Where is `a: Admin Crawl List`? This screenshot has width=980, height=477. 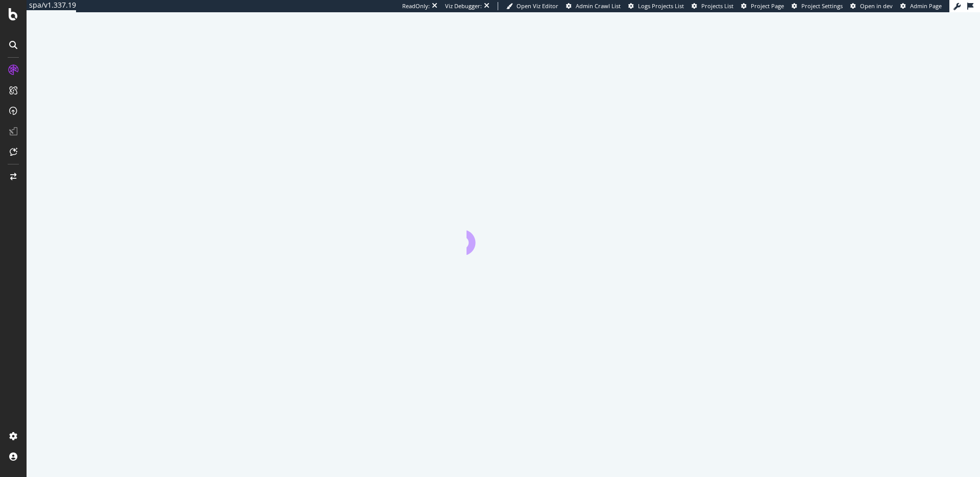 a: Admin Crawl List is located at coordinates (593, 6).